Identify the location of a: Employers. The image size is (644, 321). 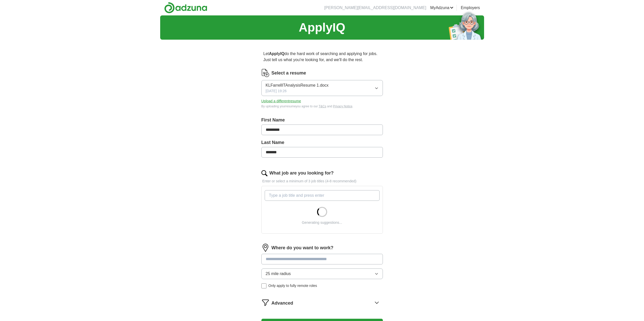
(470, 8).